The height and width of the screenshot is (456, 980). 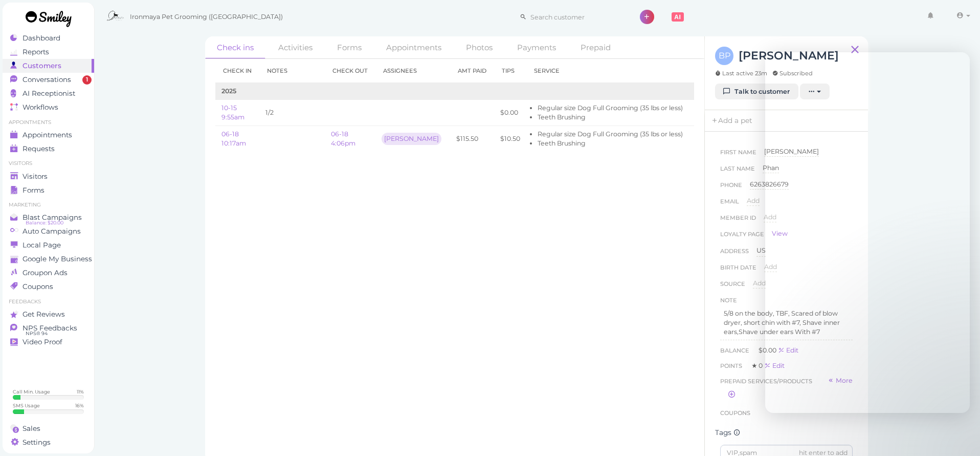 What do you see at coordinates (735, 254) in the screenshot?
I see `span: Address` at bounding box center [735, 254].